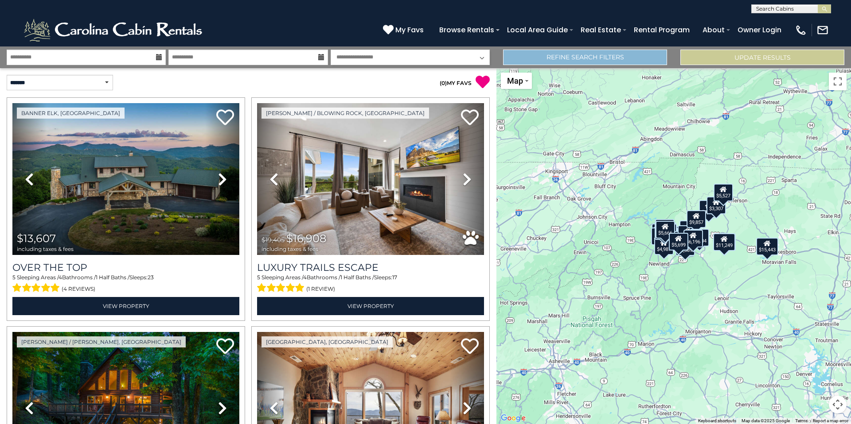 The width and height of the screenshot is (851, 424). Describe the element at coordinates (516, 81) in the screenshot. I see `button: Change map style` at that location.